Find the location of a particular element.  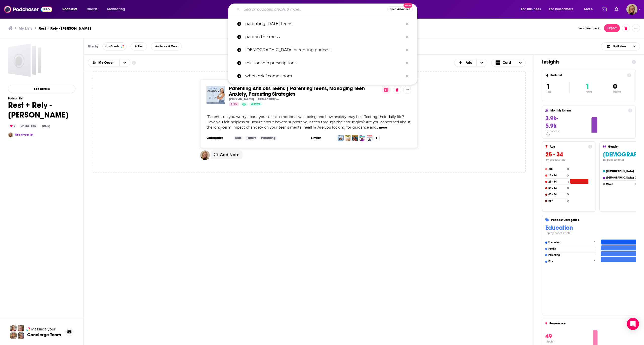

a: Charts is located at coordinates (92, 9).